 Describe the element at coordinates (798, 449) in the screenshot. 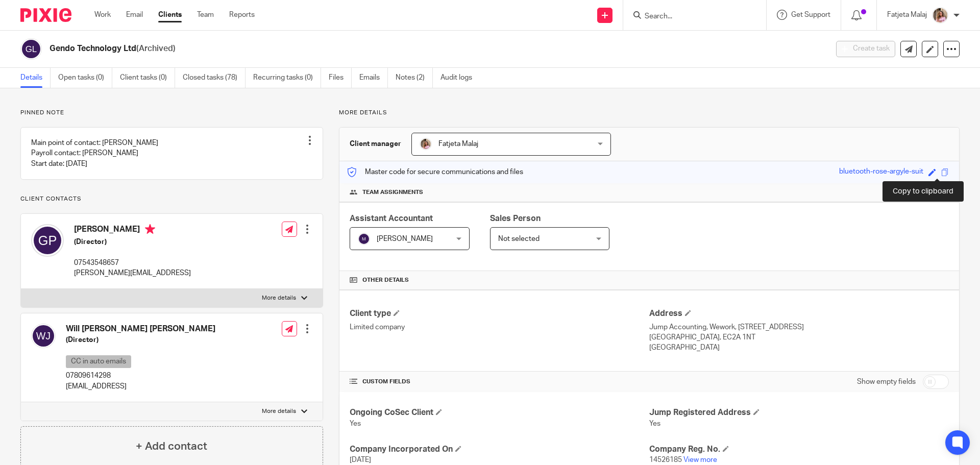

I see `h4: Company Reg. No.` at that location.